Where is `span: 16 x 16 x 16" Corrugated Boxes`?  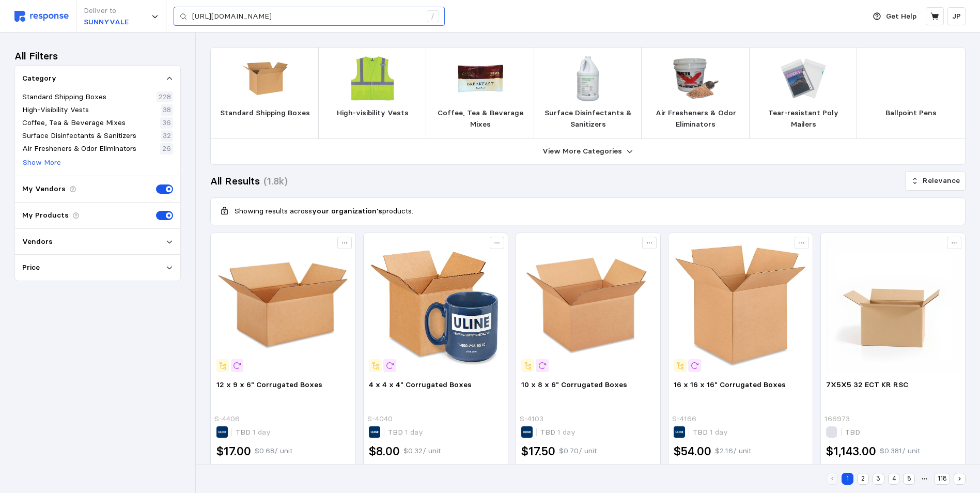
span: 16 x 16 x 16" Corrugated Boxes is located at coordinates (730, 385).